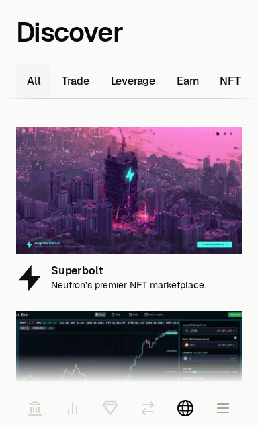 This screenshot has width=258, height=427. Describe the element at coordinates (75, 81) in the screenshot. I see `button: Trade` at that location.